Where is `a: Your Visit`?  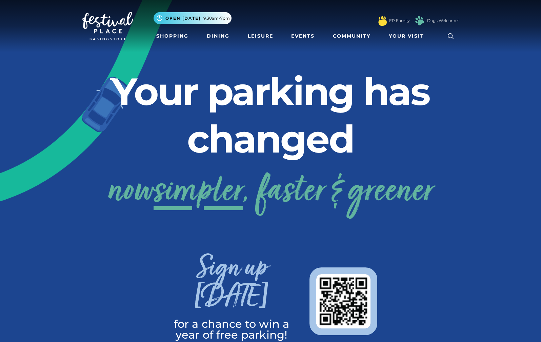 a: Your Visit is located at coordinates (408, 36).